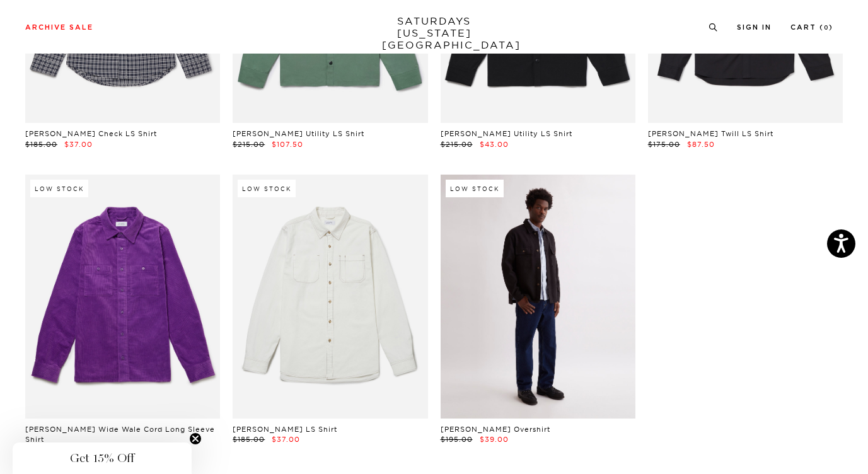 This screenshot has height=474, width=868. What do you see at coordinates (195, 439) in the screenshot?
I see `button: Close teaser` at bounding box center [195, 439].